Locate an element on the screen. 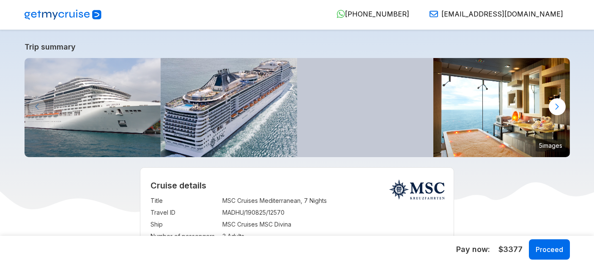 The height and width of the screenshot is (263, 594). small: 5 images is located at coordinates (551, 145).